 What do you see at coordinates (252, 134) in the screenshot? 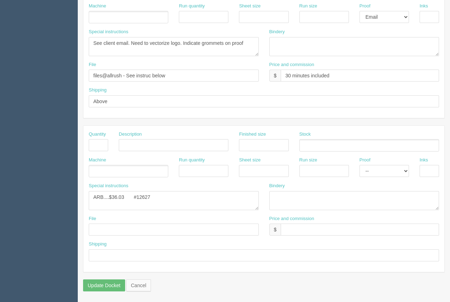
I see `label: Finished size` at bounding box center [252, 134].